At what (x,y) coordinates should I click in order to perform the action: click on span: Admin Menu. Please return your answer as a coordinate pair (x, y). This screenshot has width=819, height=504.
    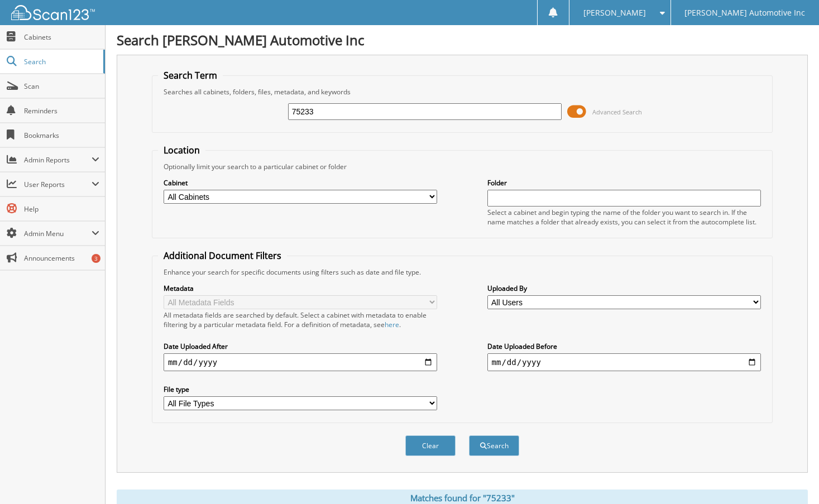
    Looking at the image, I should click on (58, 233).